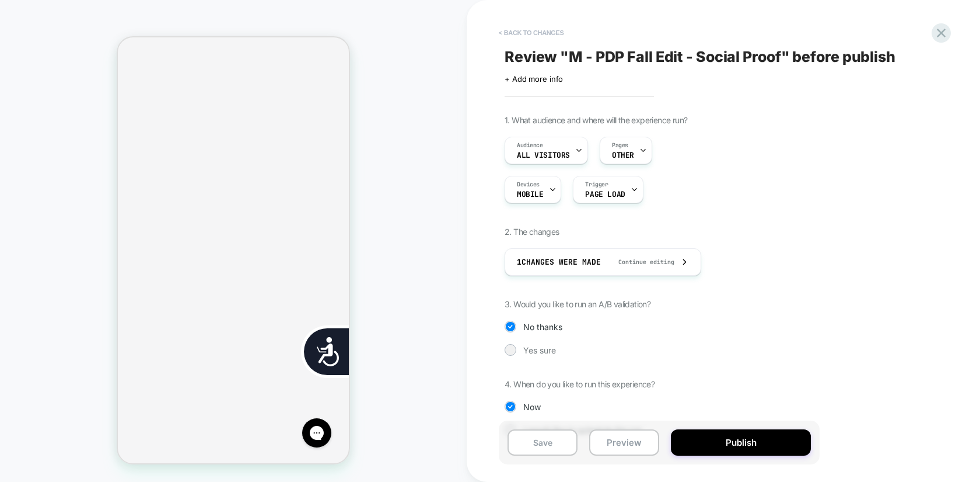 This screenshot has width=980, height=482. What do you see at coordinates (532, 231) in the screenshot?
I see `span: 2. The changes` at bounding box center [532, 231].